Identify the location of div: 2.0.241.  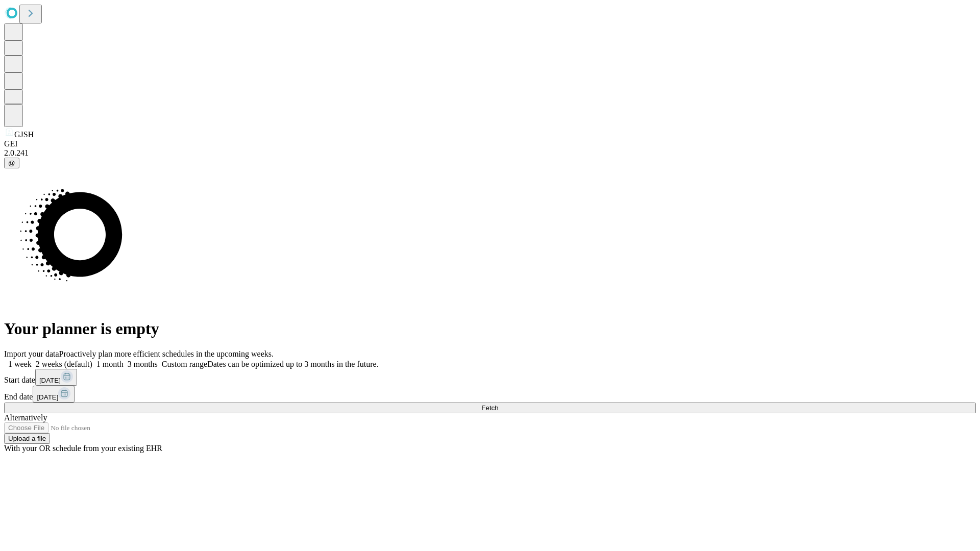
(490, 153).